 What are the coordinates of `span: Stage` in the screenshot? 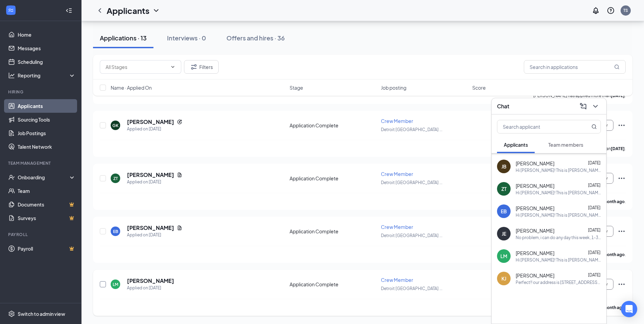 It's located at (296, 88).